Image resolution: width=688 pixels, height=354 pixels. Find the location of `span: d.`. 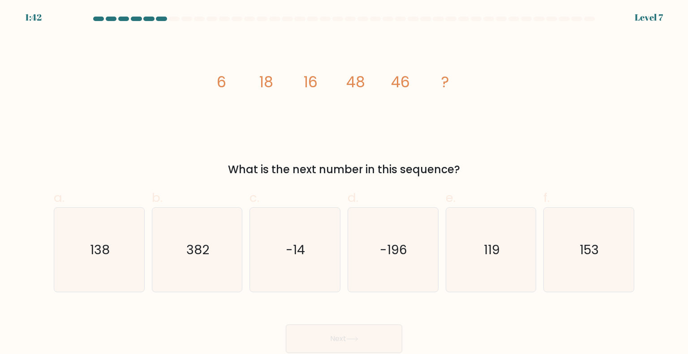

span: d. is located at coordinates (353, 198).